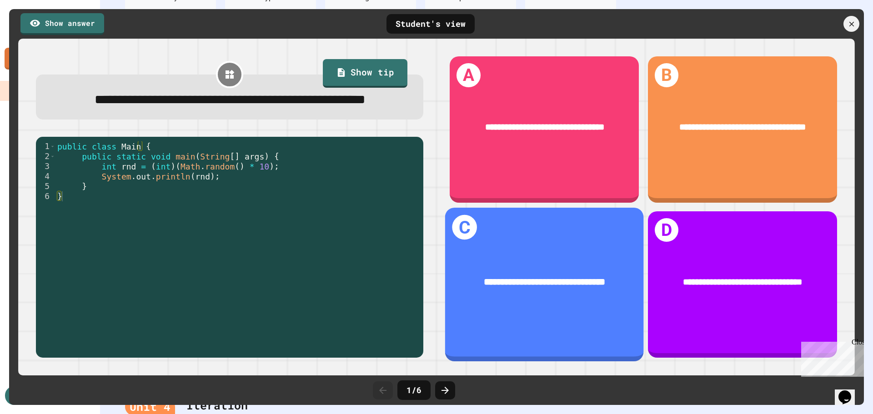 This screenshot has width=873, height=414. I want to click on div: 4, so click(45, 176).